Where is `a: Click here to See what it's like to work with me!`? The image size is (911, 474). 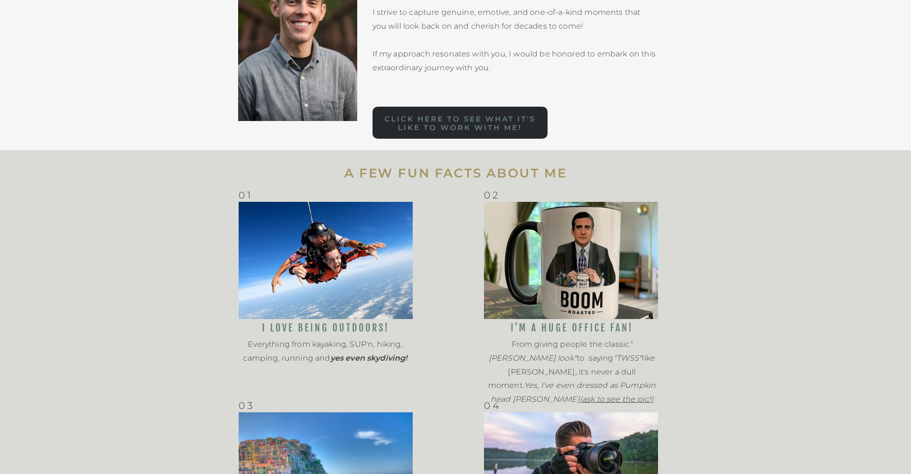 a: Click here to See what it's like to work with me! is located at coordinates (460, 120).